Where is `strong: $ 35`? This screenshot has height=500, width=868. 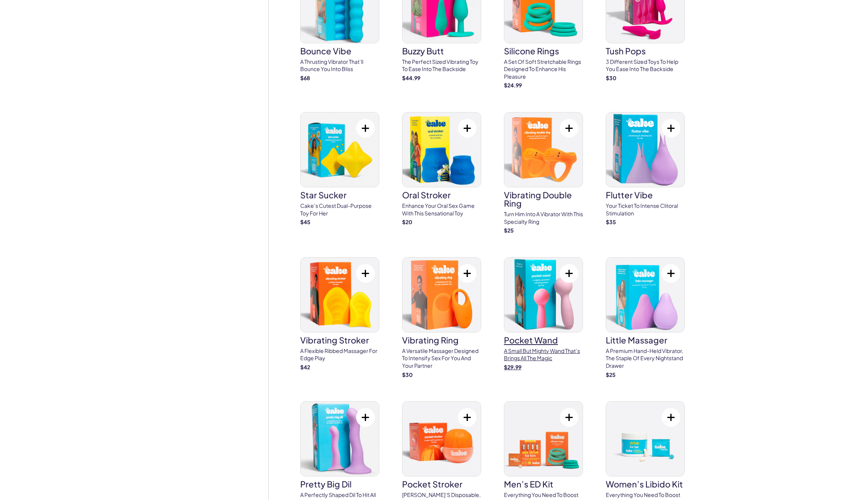
strong: $ 35 is located at coordinates (611, 222).